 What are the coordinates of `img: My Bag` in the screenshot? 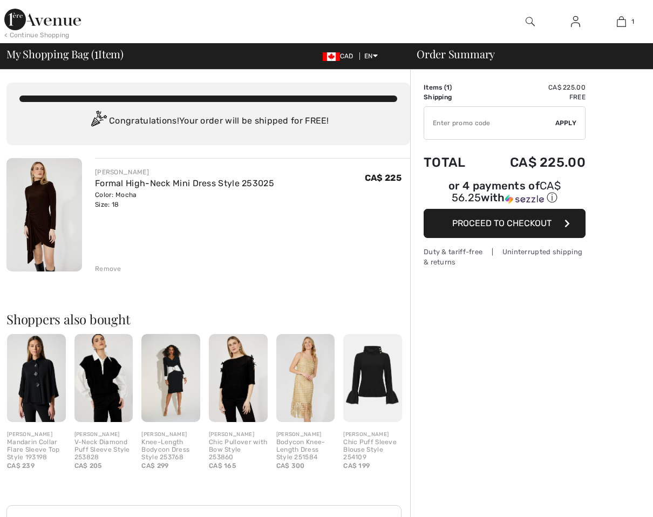 It's located at (621, 22).